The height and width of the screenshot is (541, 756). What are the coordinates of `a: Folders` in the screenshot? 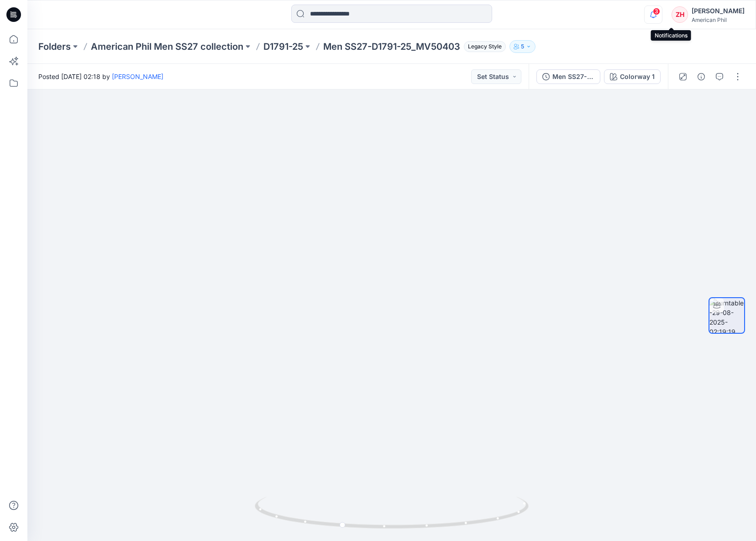 It's located at (54, 46).